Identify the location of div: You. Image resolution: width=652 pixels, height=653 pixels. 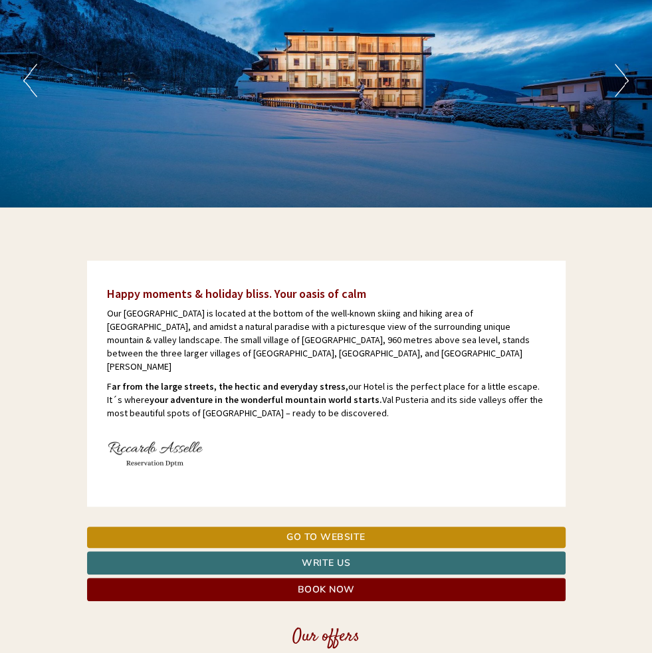
(355, 44).